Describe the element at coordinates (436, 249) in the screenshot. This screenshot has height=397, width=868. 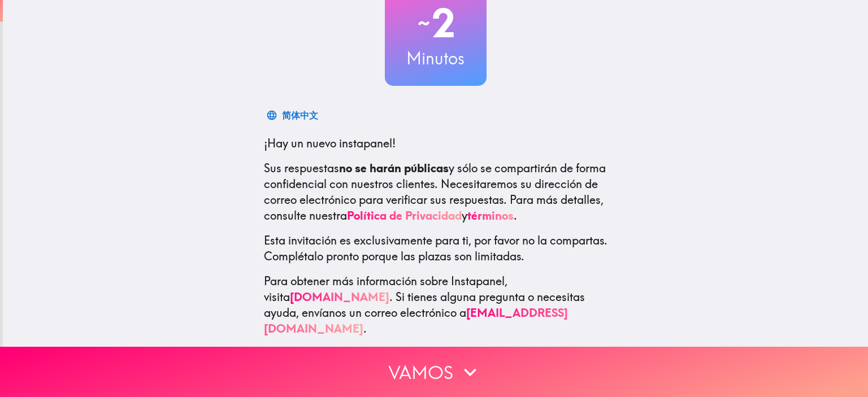
I see `p: Esta invitación es exclusivamente para ti, por favor no la compartas. Complétalo pronto porque la...` at that location.